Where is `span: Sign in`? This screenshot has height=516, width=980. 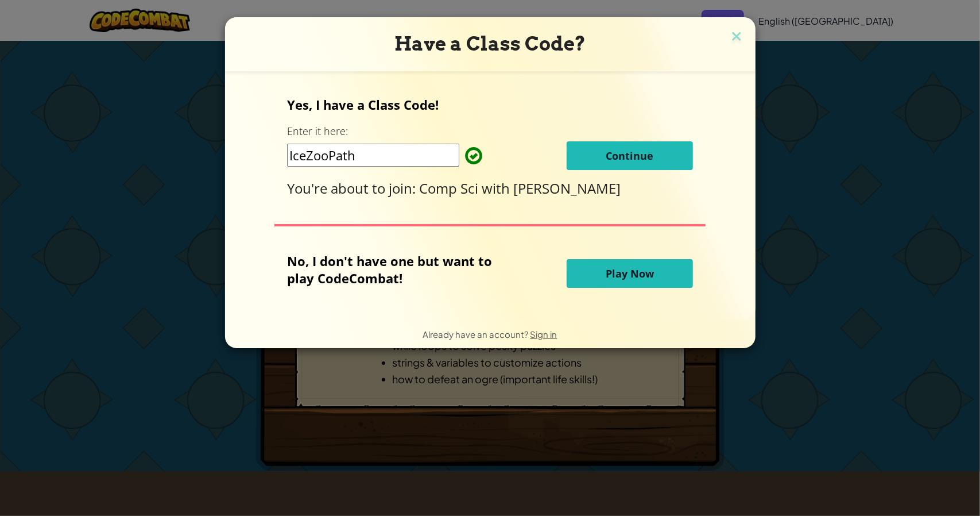
span: Sign in is located at coordinates (544, 334).